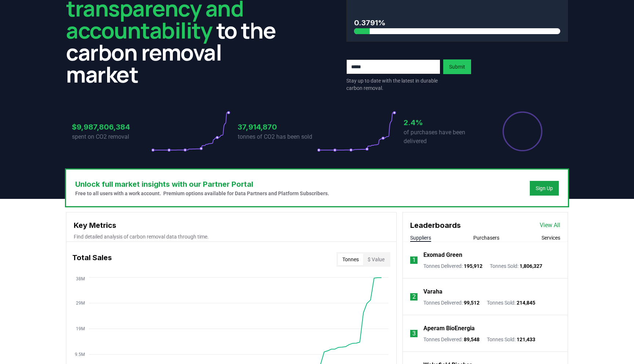 The width and height of the screenshot is (634, 364). I want to click on p: 2, so click(414, 297).